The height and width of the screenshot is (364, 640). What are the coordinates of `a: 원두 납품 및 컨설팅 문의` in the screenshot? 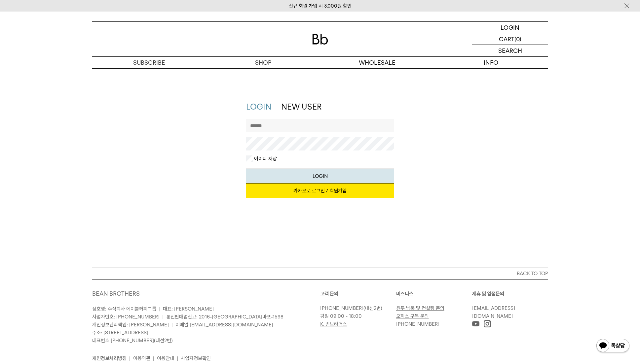 It's located at (420, 308).